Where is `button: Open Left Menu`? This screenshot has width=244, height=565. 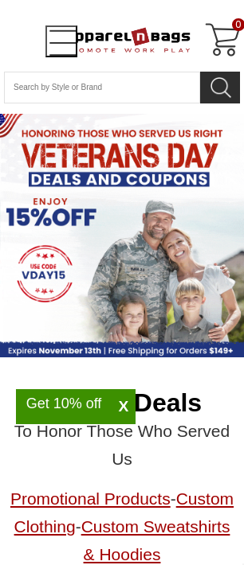 button: Open Left Menu is located at coordinates (61, 41).